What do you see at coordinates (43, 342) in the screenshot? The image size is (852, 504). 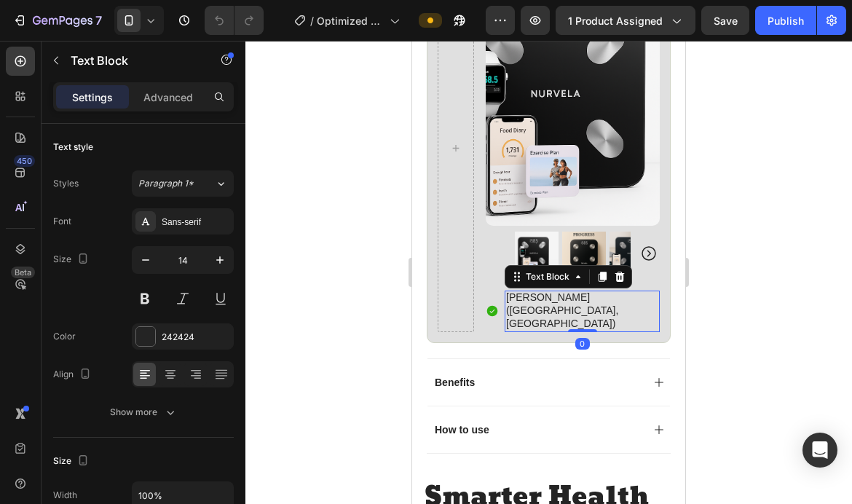 I see `p: Benefits` at bounding box center [43, 342].